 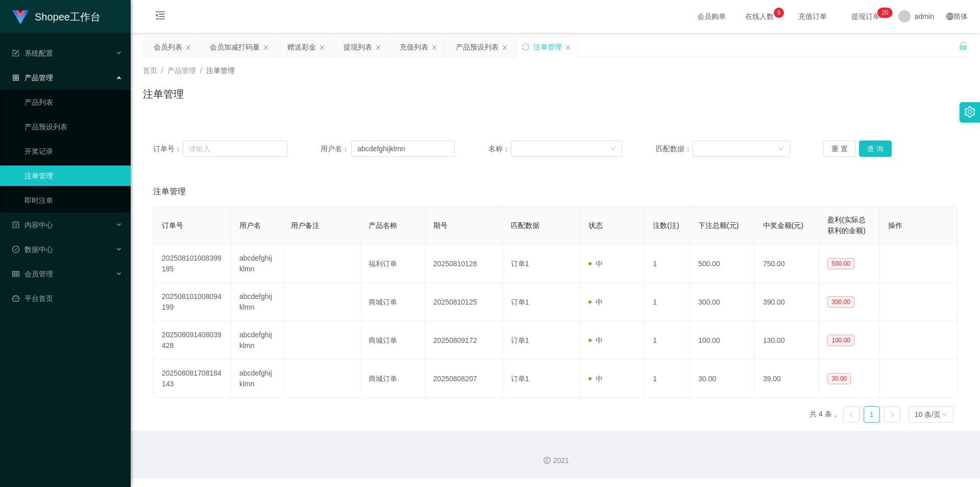 What do you see at coordinates (970, 112) in the screenshot?
I see `i: 图标: setting` at bounding box center [970, 112].